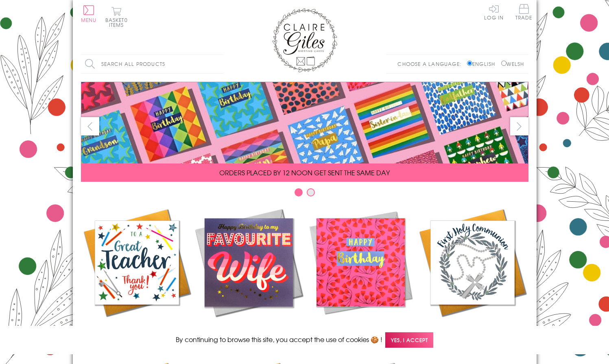 The height and width of the screenshot is (364, 609). What do you see at coordinates (118, 22) in the screenshot?
I see `span: 0 items` at bounding box center [118, 22].